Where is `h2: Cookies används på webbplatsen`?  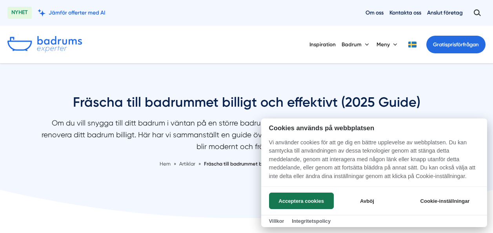 h2: Cookies används på webbplatsen is located at coordinates (374, 128).